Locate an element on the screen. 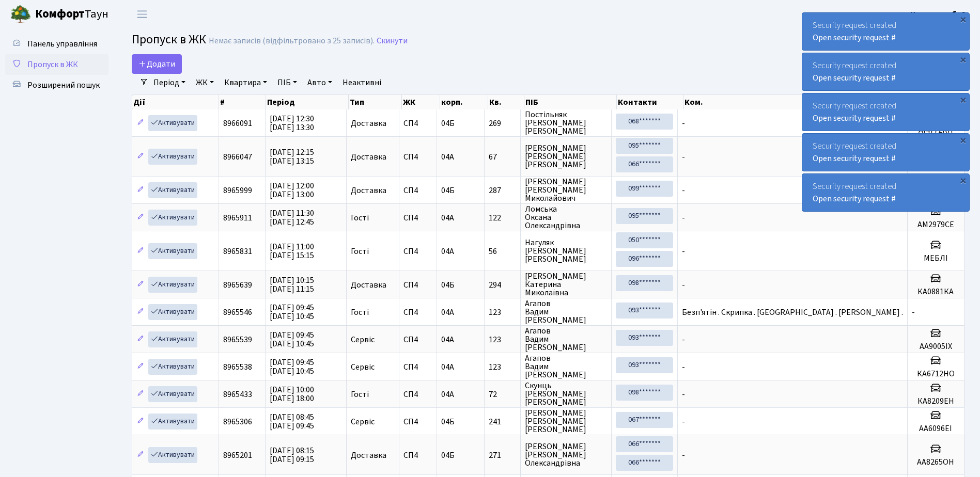 The image size is (980, 477). div: Немає записів (відфільтровано з 25 записів). is located at coordinates (291, 41).